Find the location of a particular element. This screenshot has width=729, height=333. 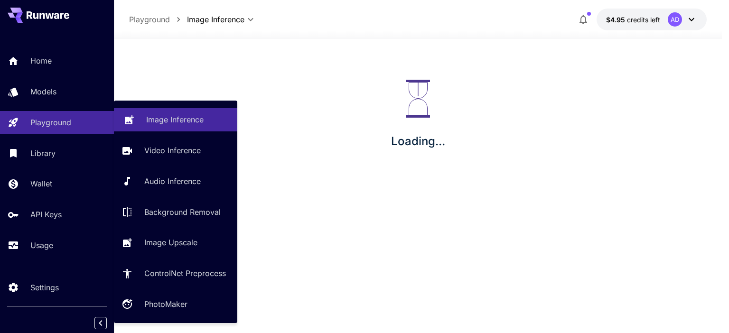

button: $4.95203 is located at coordinates (652, 19).